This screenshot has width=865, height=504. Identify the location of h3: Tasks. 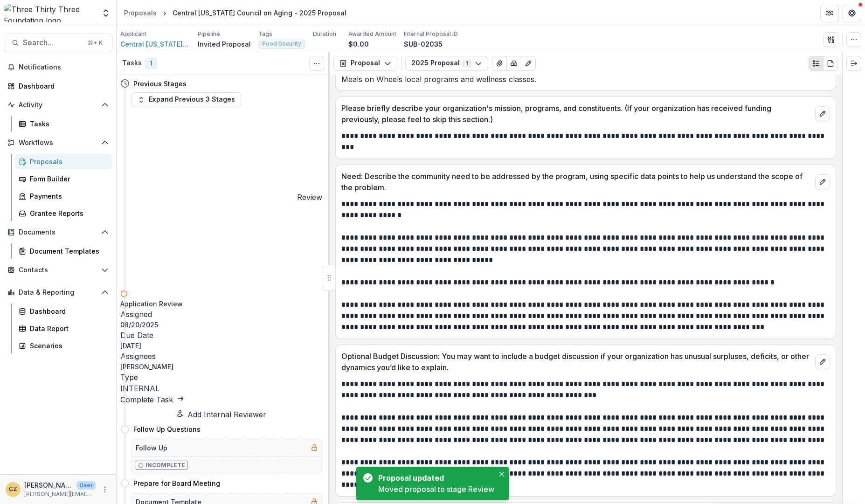
(132, 63).